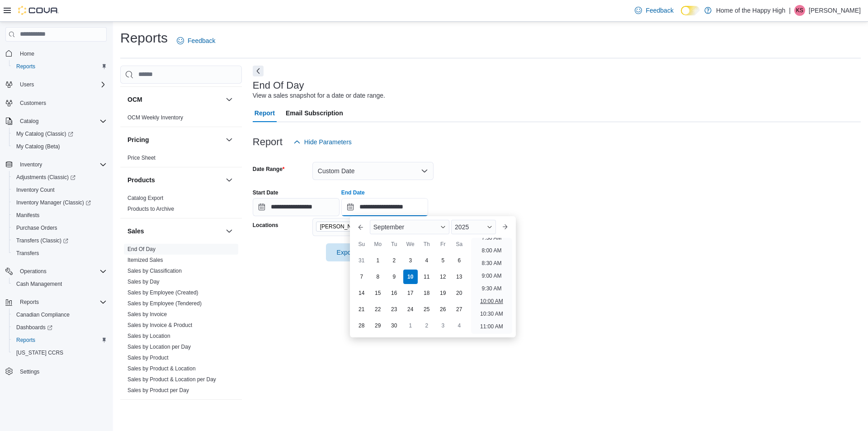 The height and width of the screenshot is (431, 868). I want to click on button: Cash Management, so click(60, 284).